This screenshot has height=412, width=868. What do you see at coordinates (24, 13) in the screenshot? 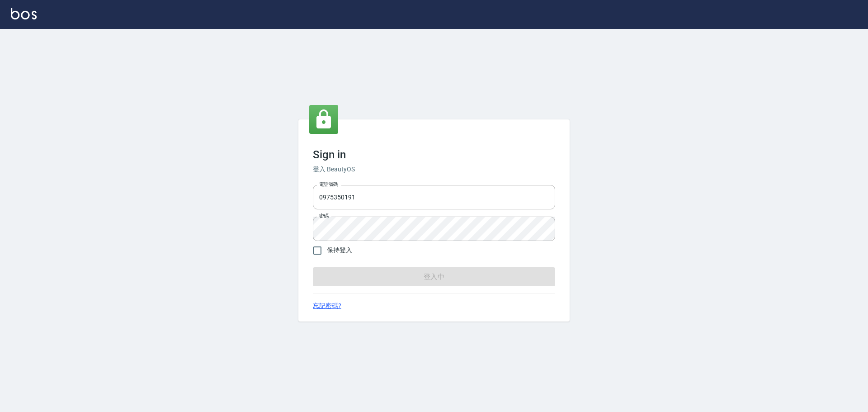
I see `img: Logo` at bounding box center [24, 13].